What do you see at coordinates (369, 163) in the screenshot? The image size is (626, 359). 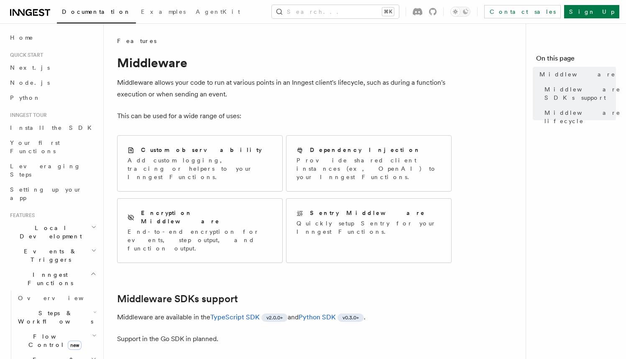 I see `a: Dependency InjectionProvide shared client instances (ex, OpenAI) to your Inngest Functions.` at bounding box center [369, 163].